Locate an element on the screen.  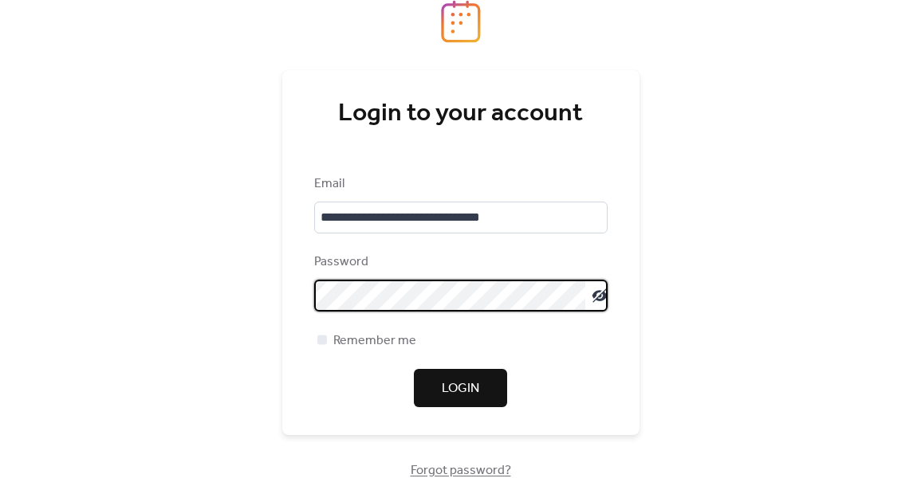
div: Email is located at coordinates (459, 184).